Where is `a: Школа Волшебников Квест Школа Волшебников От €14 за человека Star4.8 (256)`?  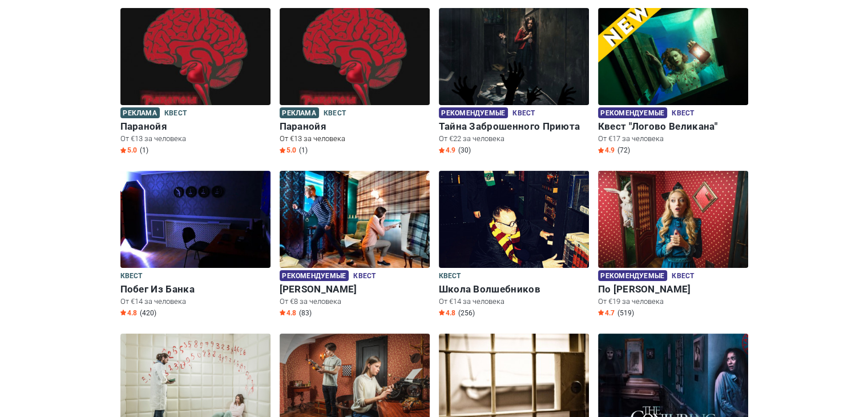 a: Школа Волшебников Квест Школа Волшебников От €14 за человека Star4.8 (256) is located at coordinates (513, 245).